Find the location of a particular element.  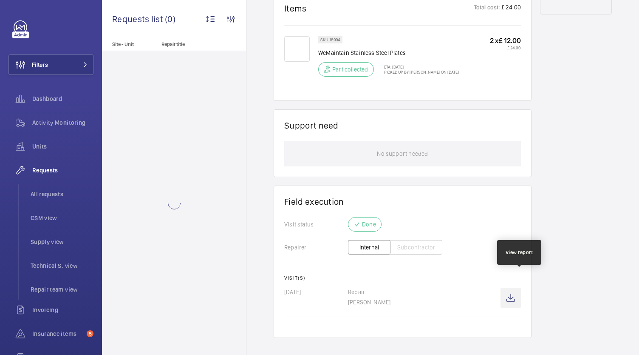

span: All requests is located at coordinates (62, 194).